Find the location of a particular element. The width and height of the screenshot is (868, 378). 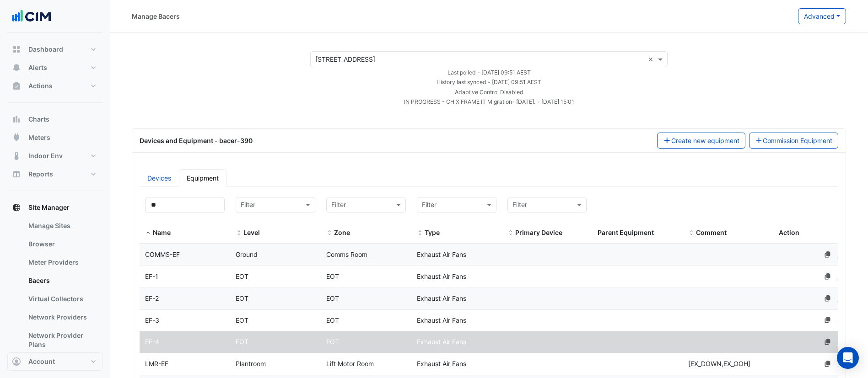

app-icon: Reports is located at coordinates (16, 174).